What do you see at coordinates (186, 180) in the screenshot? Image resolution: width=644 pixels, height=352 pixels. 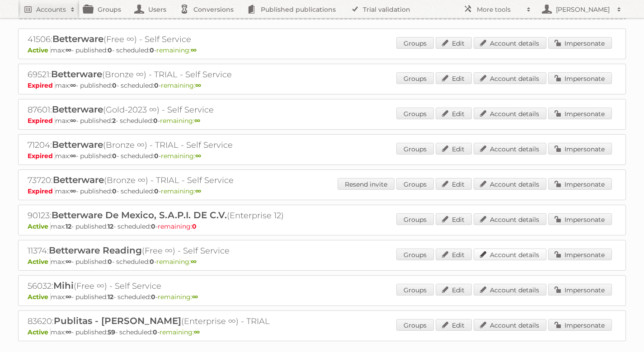 I see `h2: 73720: (Bronze ∞) - TRIAL - Self Service` at bounding box center [186, 180].